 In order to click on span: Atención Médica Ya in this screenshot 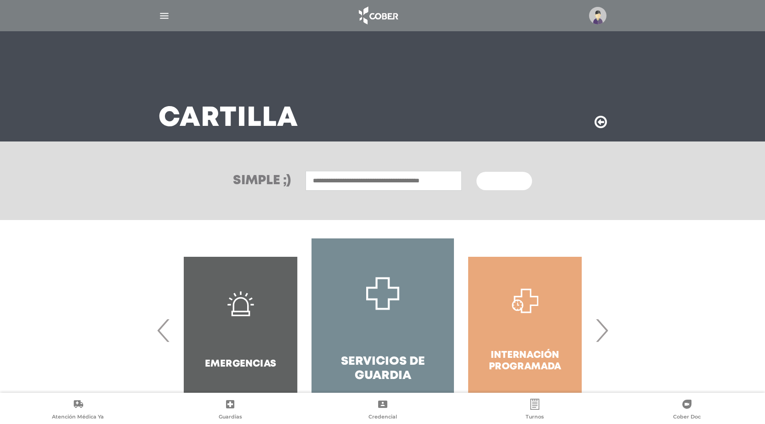, I will do `click(78, 418)`.